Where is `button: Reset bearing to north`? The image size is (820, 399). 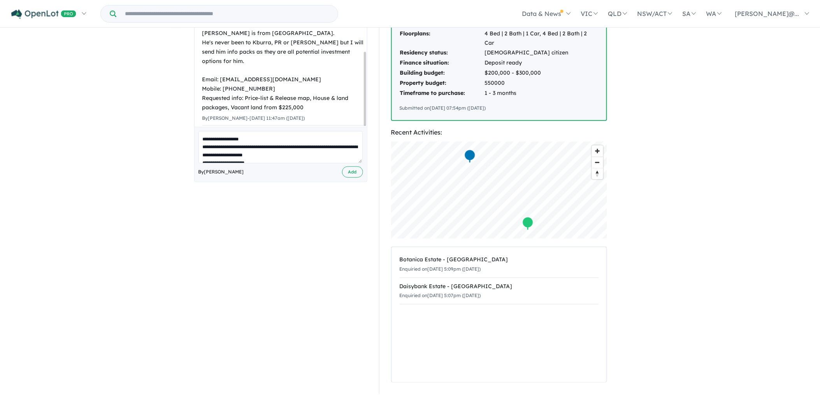 button: Reset bearing to north is located at coordinates (598, 174).